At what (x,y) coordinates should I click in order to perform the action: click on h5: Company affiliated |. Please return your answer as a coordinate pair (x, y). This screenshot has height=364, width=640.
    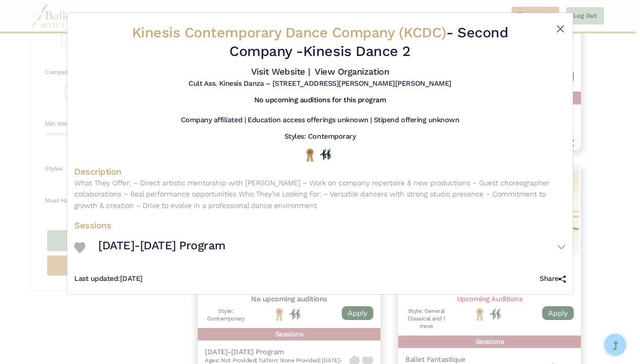
    Looking at the image, I should click on (213, 120).